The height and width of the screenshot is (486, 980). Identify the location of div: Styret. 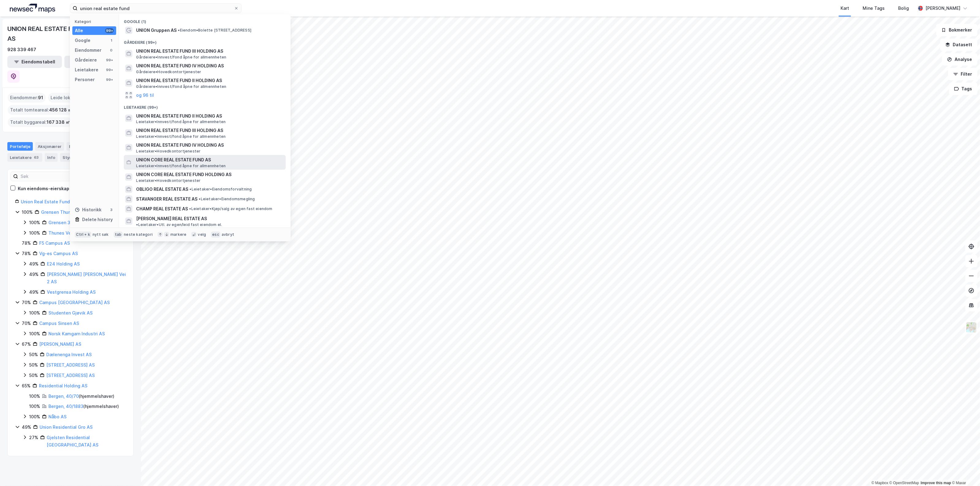
(73, 158).